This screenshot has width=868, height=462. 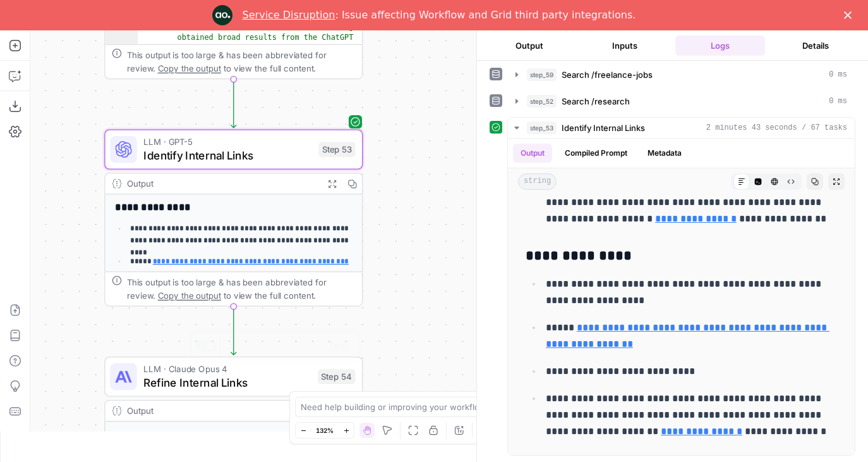 What do you see at coordinates (537, 182) in the screenshot?
I see `span: string` at bounding box center [537, 182].